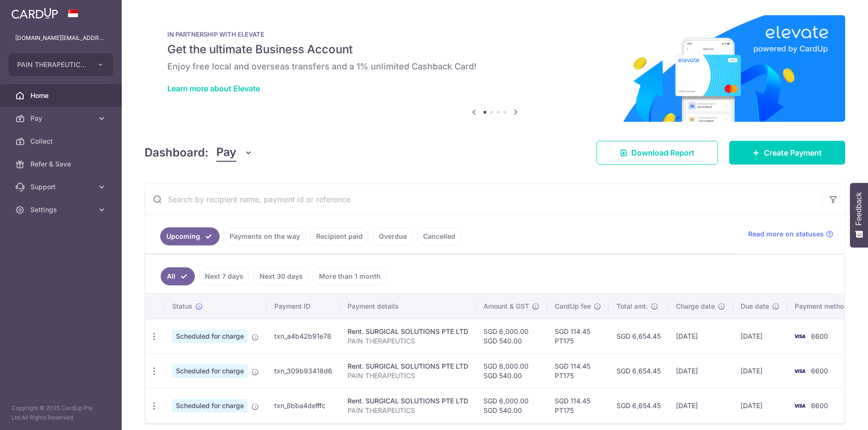 This screenshot has width=868, height=430. I want to click on a: Learn more about Elevate, so click(213, 89).